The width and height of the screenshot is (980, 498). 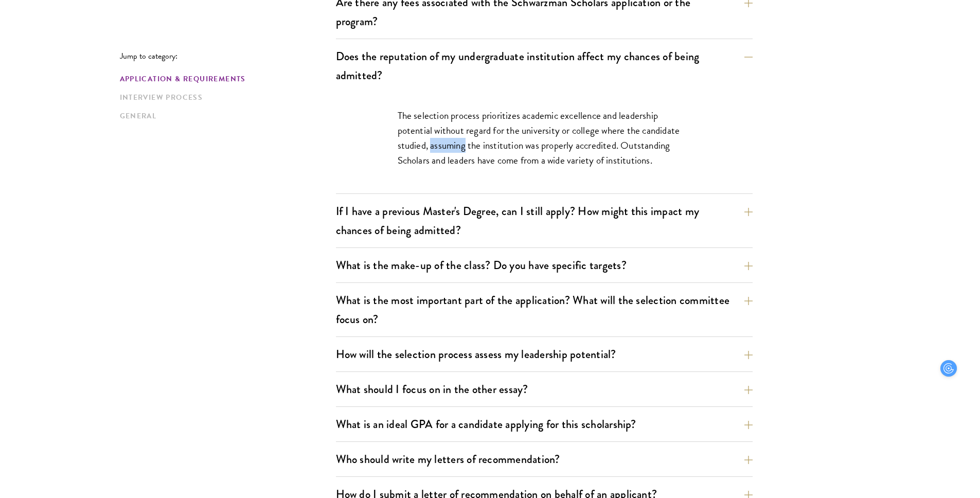 I want to click on button: What is the most important part of the application? What will the selection committee focus on?, so click(x=544, y=310).